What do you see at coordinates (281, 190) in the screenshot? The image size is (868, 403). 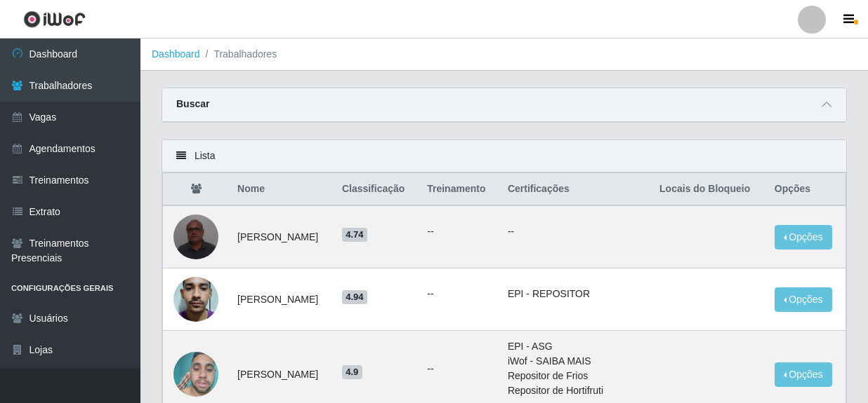 I see `th: Nome` at bounding box center [281, 190].